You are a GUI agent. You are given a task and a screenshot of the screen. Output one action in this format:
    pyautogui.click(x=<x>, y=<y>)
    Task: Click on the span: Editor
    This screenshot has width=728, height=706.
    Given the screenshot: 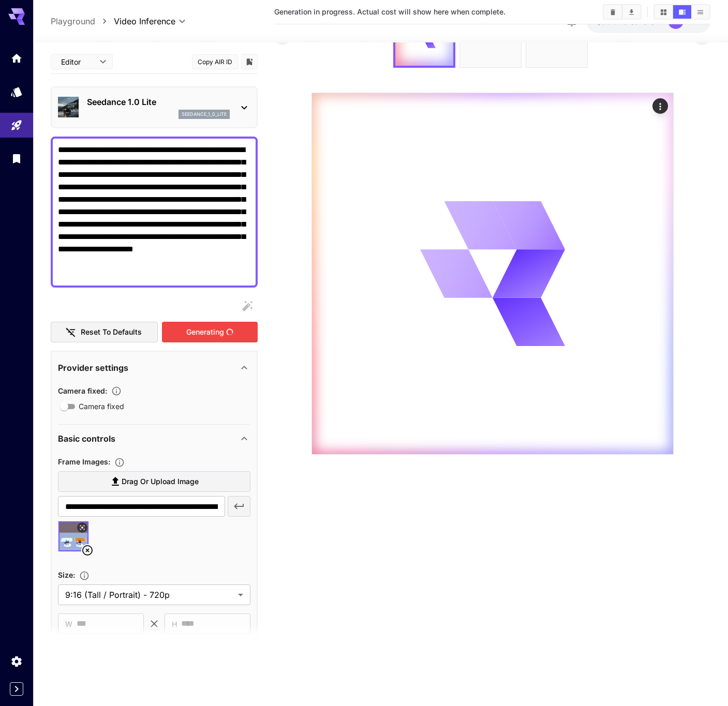 What is the action you would take?
    pyautogui.click(x=77, y=62)
    